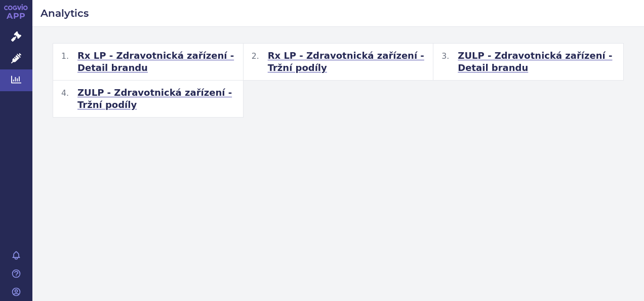 The width and height of the screenshot is (644, 301). I want to click on span: Rx LP - Zdravotnická zařízení - Detail brandu, so click(156, 62).